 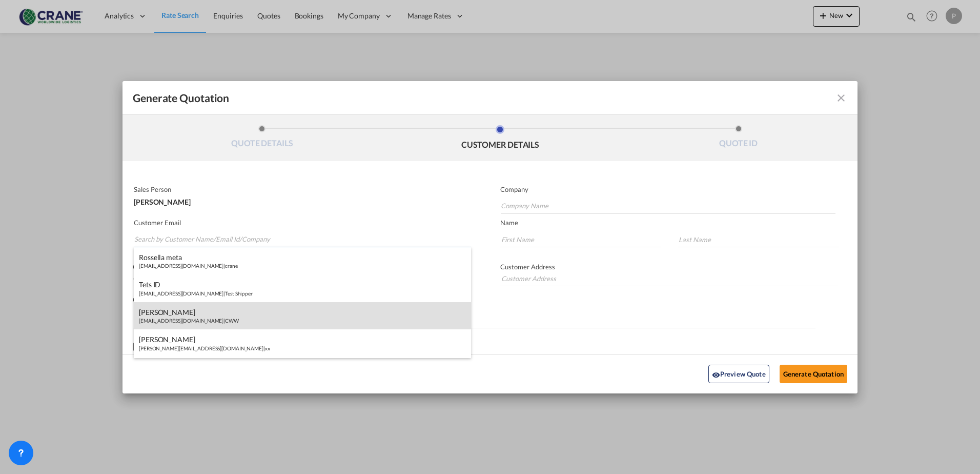 I want to click on input: Contact Number, so click(x=300, y=278).